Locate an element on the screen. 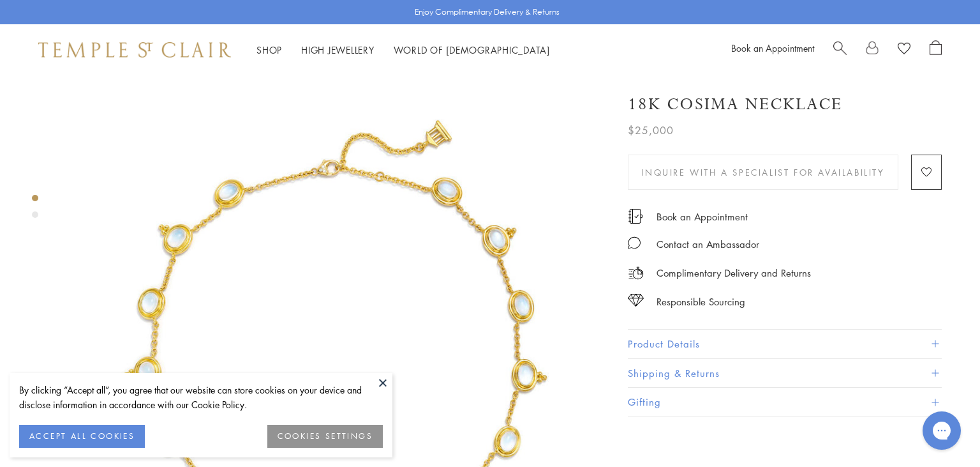 This screenshot has width=980, height=467. div: Responsible Sourcing is located at coordinates (700, 302).